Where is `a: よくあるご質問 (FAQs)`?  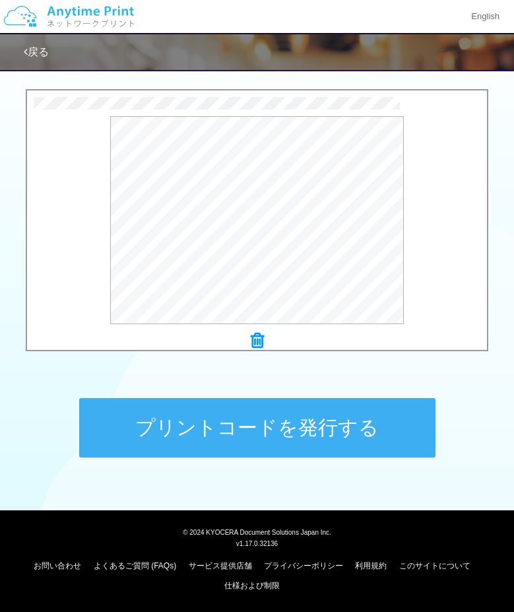 a: よくあるご質問 (FAQs) is located at coordinates (135, 566).